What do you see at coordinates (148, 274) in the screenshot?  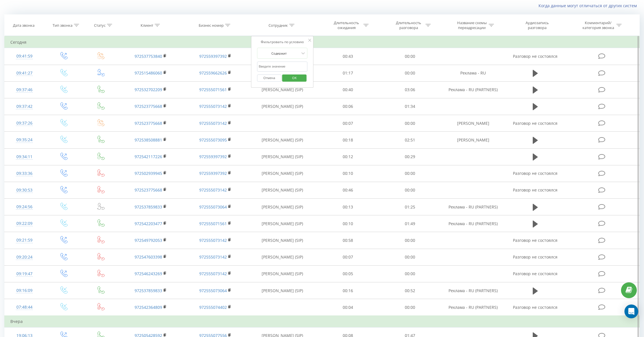 I see `a: 972546243269` at bounding box center [148, 274].